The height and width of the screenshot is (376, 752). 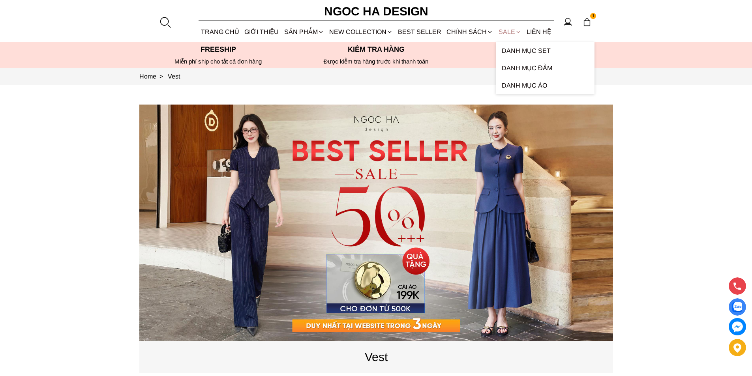 What do you see at coordinates (470, 32) in the screenshot?
I see `div: Chính sách` at bounding box center [470, 32].